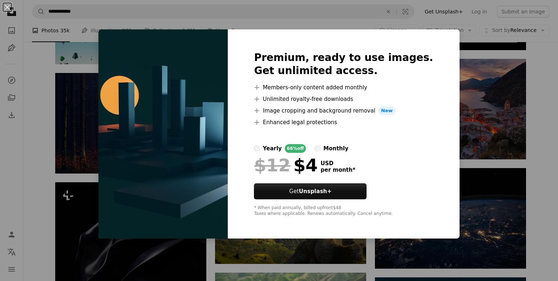 This screenshot has width=558, height=281. What do you see at coordinates (387, 111) in the screenshot?
I see `span: New` at bounding box center [387, 111].